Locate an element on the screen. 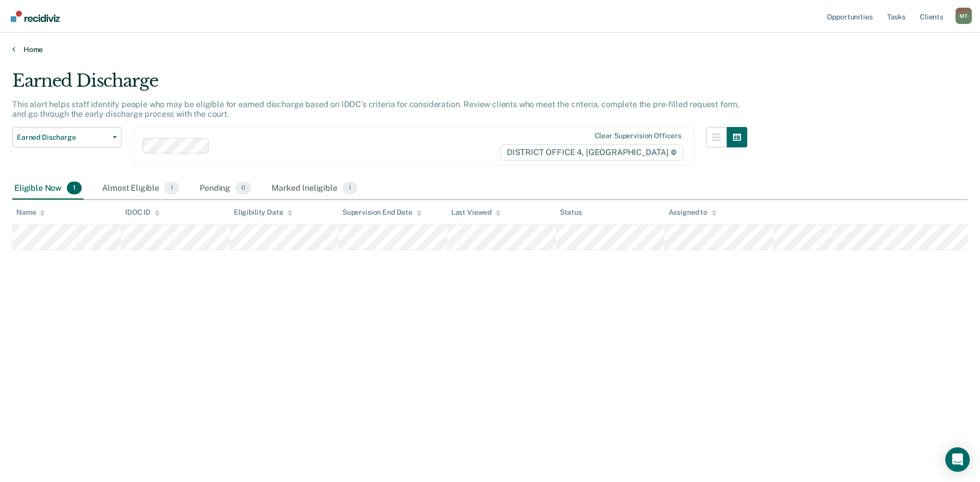  span: Earned Discharge is located at coordinates (63, 137).